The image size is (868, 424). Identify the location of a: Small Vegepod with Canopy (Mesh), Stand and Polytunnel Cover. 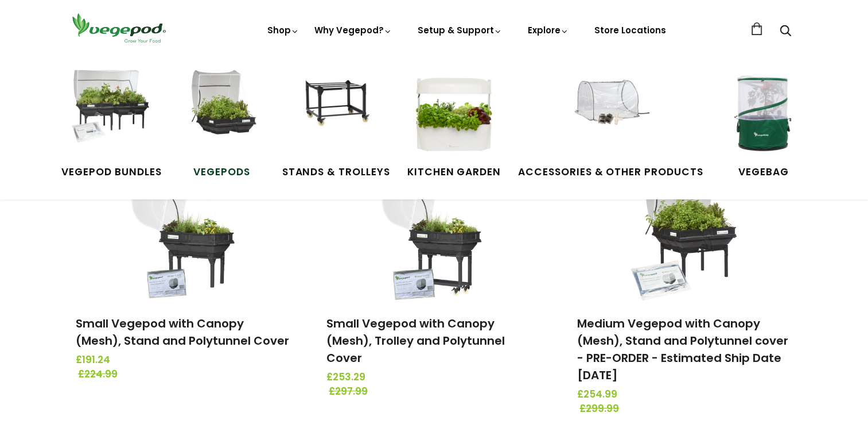
(182, 332).